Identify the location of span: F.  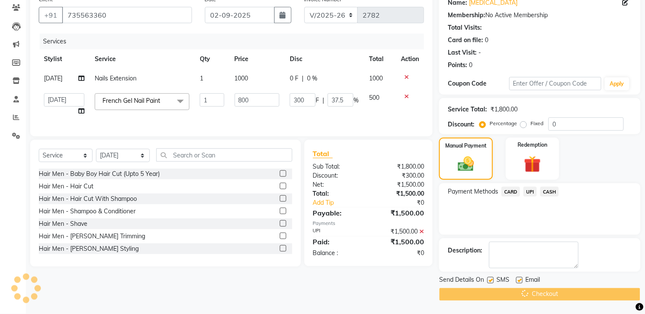
(317, 100).